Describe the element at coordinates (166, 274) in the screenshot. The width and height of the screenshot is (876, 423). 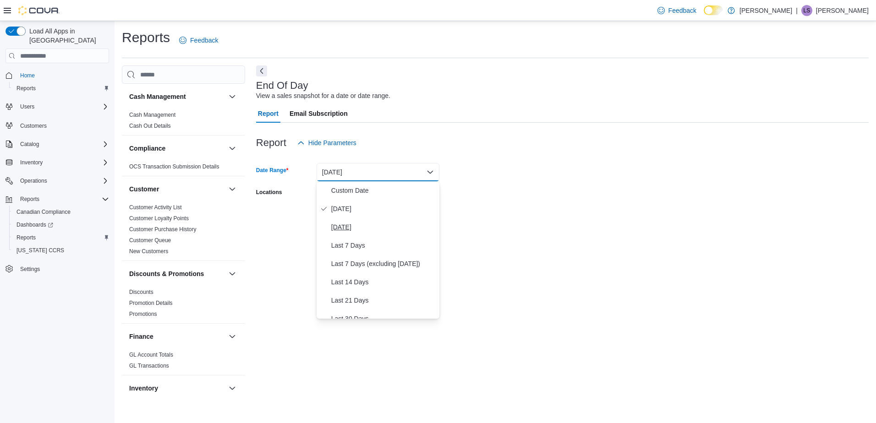
I see `h3: Discounts & Promotions` at that location.